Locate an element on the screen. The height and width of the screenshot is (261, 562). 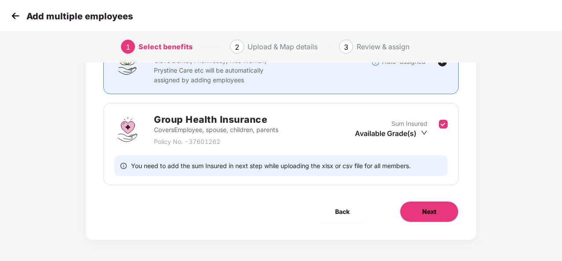
img: svg+xml;base64,PHN2ZyB4bWxucz0iaHR0cDovL3d3dy53My5vcmcvMjAwMC9zdmciIHdpZHRoPSIzMCIgaGVpZ2h0PSIzMC... is located at coordinates (15, 16).